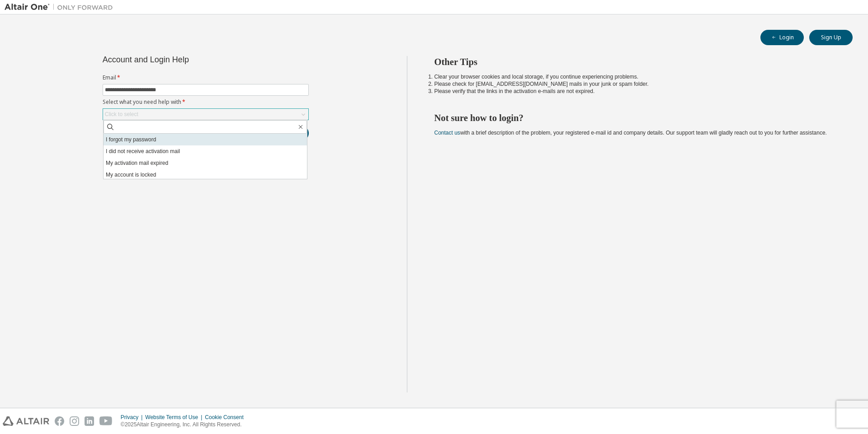  I want to click on span: with a brief description of the problem, your registered e-mail id and company details. Our suppo..., so click(630, 133).